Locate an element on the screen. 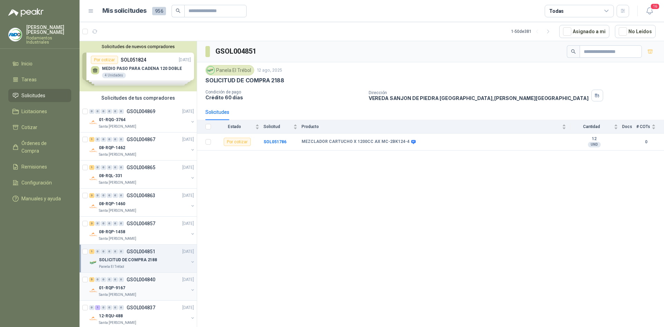  div: Solicitudes de tus compradores is located at coordinates (138, 98).